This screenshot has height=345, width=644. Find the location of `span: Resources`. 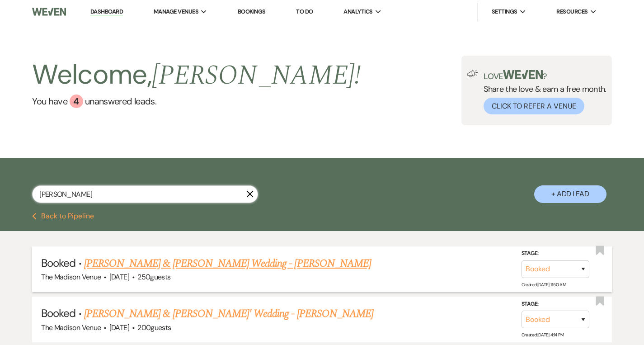

span: Resources is located at coordinates (571, 12).